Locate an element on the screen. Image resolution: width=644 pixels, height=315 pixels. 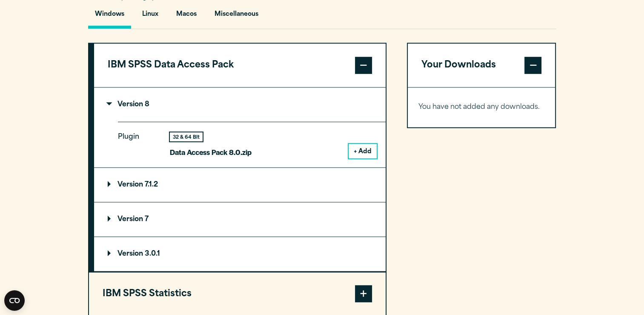
summary: Version 3.0.1 is located at coordinates (240, 254).